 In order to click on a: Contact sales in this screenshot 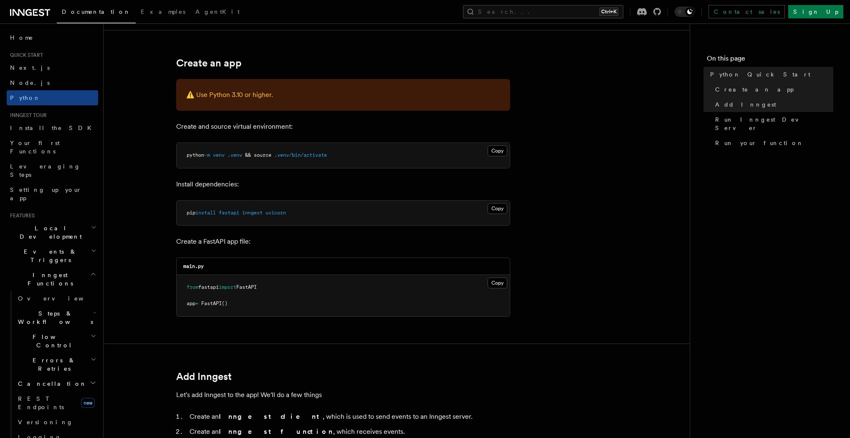, I will do `click(747, 12)`.